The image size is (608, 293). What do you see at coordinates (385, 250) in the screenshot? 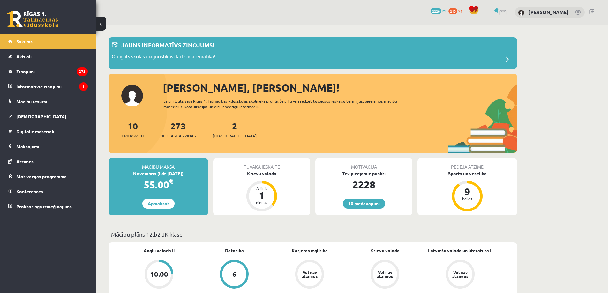
I see `a: Krievu valoda` at bounding box center [385, 250].